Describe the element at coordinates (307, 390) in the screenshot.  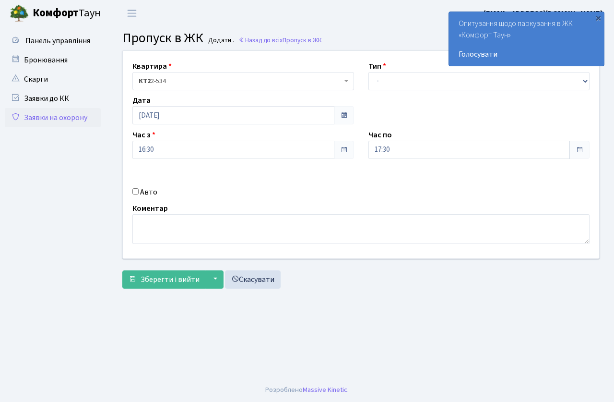
I see `div: Розроблено .` at that location.